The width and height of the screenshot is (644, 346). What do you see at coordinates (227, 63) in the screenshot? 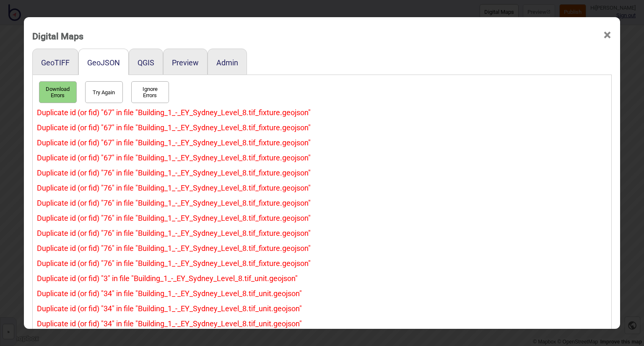
I see `button: Admin` at bounding box center [227, 63].